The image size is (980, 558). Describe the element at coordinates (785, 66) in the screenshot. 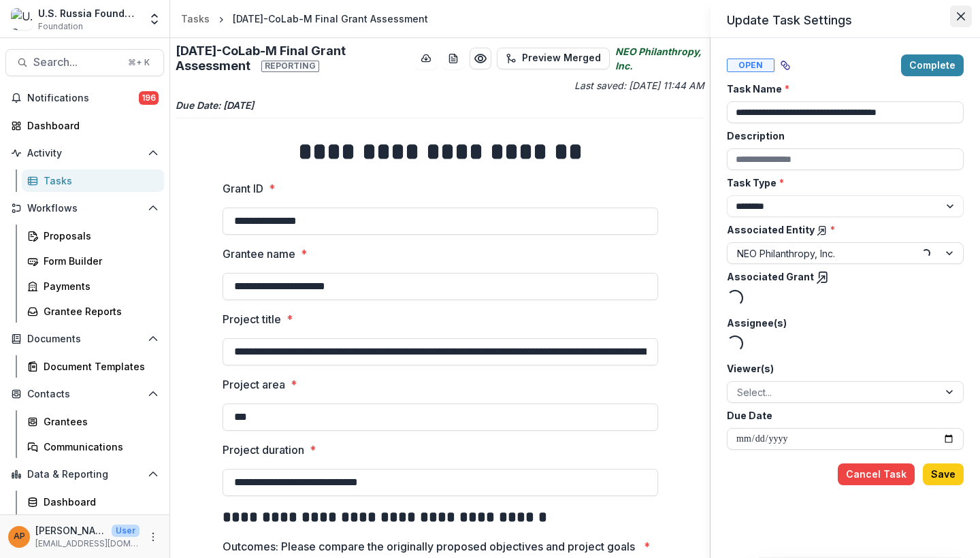

I see `button: View dependent tasks` at that location.